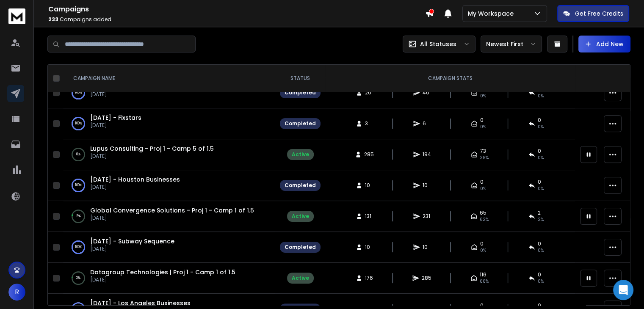 The height and width of the screenshot is (309, 644). What do you see at coordinates (593, 14) in the screenshot?
I see `button: Get Free Credits` at bounding box center [593, 14].